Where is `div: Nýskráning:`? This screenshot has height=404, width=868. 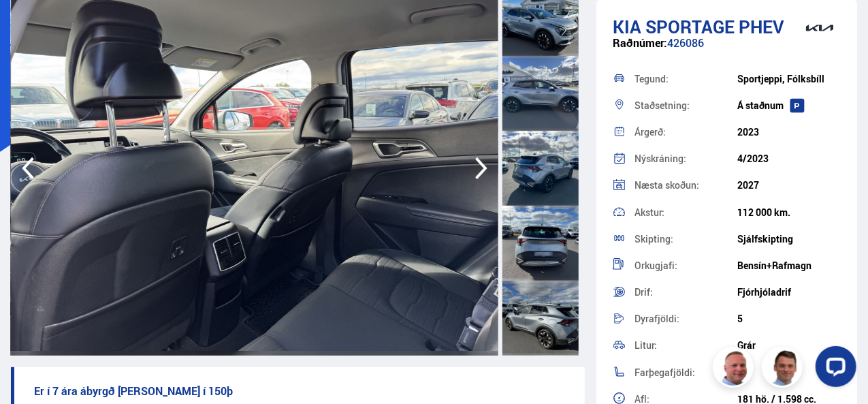
div: Nýskráning: is located at coordinates (687, 159).